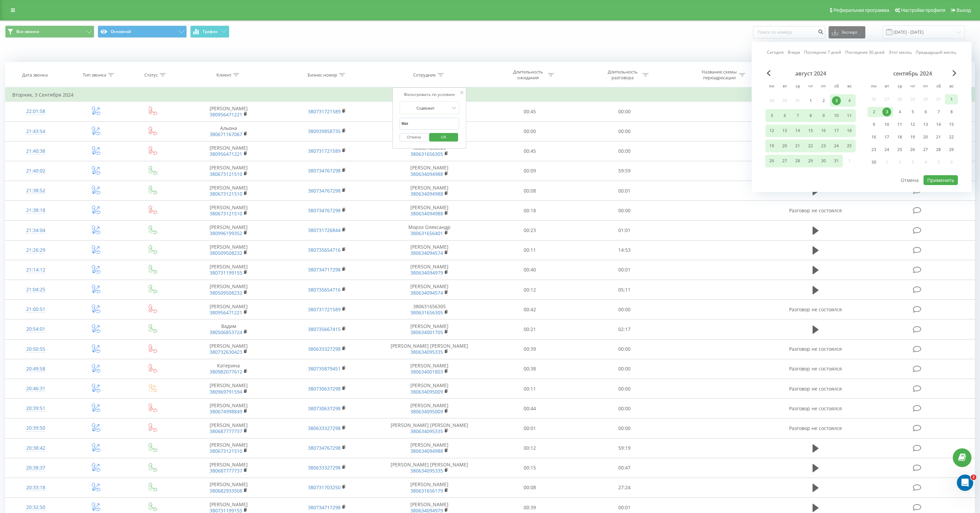  What do you see at coordinates (325, 210) in the screenshot?
I see `a: 380734767298` at bounding box center [325, 210].